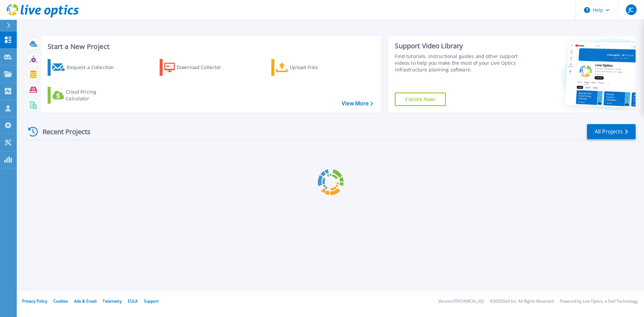 The height and width of the screenshot is (317, 644). I want to click on a: Cookies, so click(61, 301).